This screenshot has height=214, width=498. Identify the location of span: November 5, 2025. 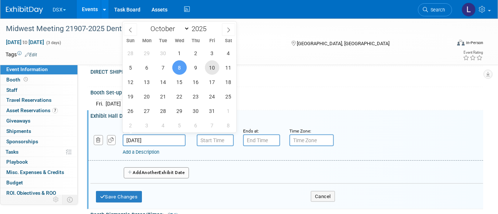
(179, 125).